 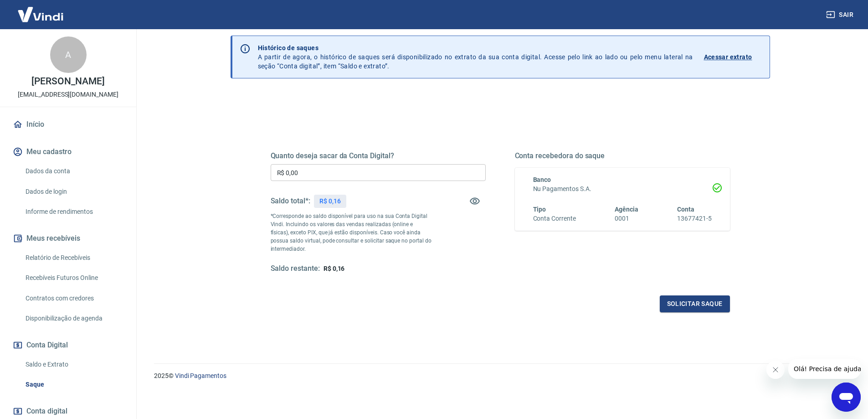 I want to click on a: Recebíveis Futuros Online, so click(x=73, y=278).